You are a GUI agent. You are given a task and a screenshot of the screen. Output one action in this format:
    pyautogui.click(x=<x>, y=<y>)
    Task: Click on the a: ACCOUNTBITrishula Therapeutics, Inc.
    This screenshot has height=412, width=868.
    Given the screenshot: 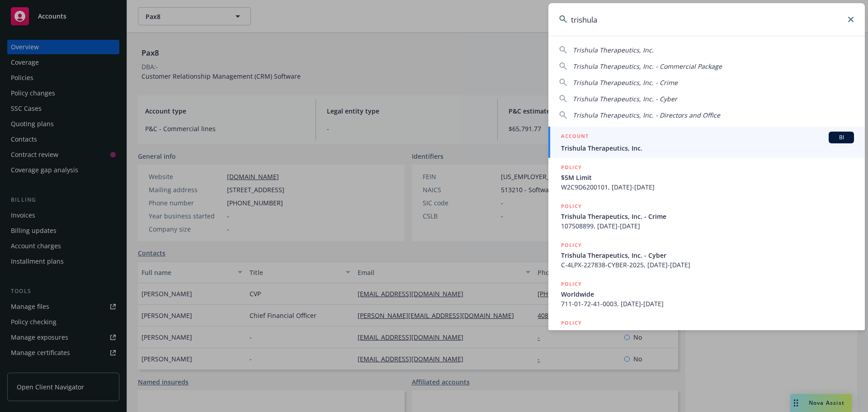 What is the action you would take?
    pyautogui.click(x=706, y=142)
    